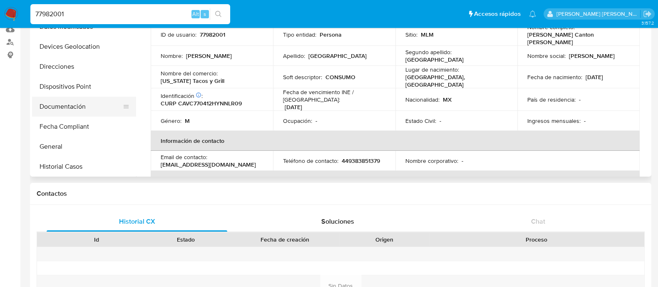  I want to click on span: Historial CX, so click(137, 221).